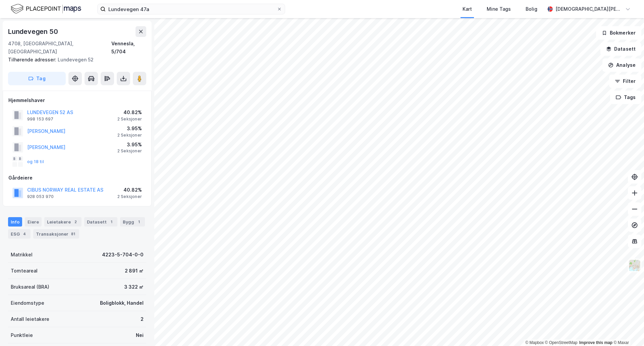  I want to click on div: Eiendomstype, so click(27, 303).